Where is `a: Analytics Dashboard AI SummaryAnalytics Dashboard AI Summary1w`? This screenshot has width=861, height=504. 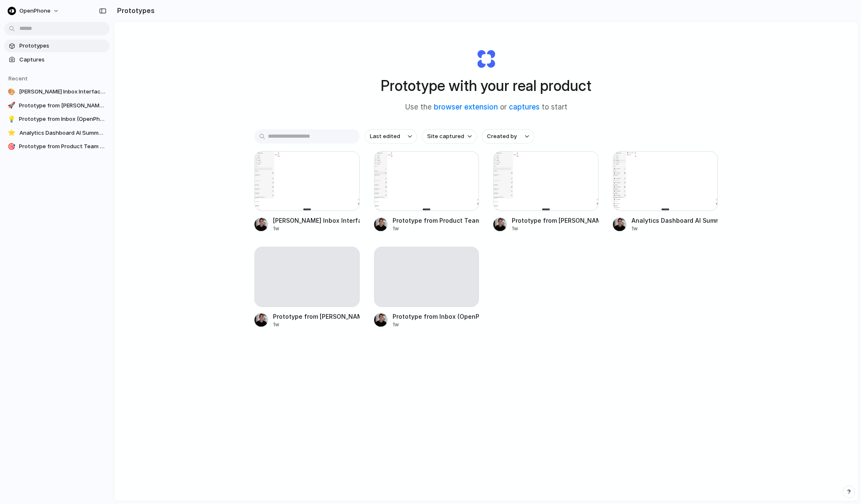 a: Analytics Dashboard AI SummaryAnalytics Dashboard AI Summary1w is located at coordinates (665, 191).